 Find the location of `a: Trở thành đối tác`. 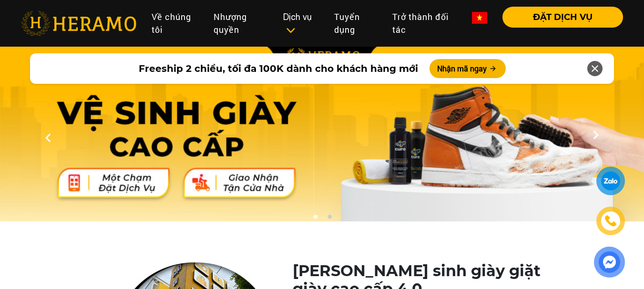

a: Trở thành đối tác is located at coordinates (424, 23).